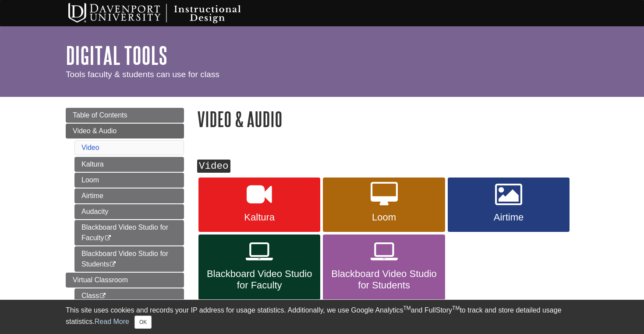 This screenshot has width=644, height=334. What do you see at coordinates (388, 119) in the screenshot?
I see `h1: Video & Audio` at bounding box center [388, 119].